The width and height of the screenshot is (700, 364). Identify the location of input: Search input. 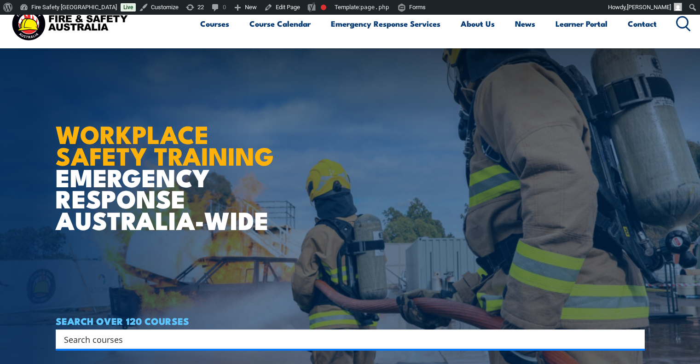
(344, 339).